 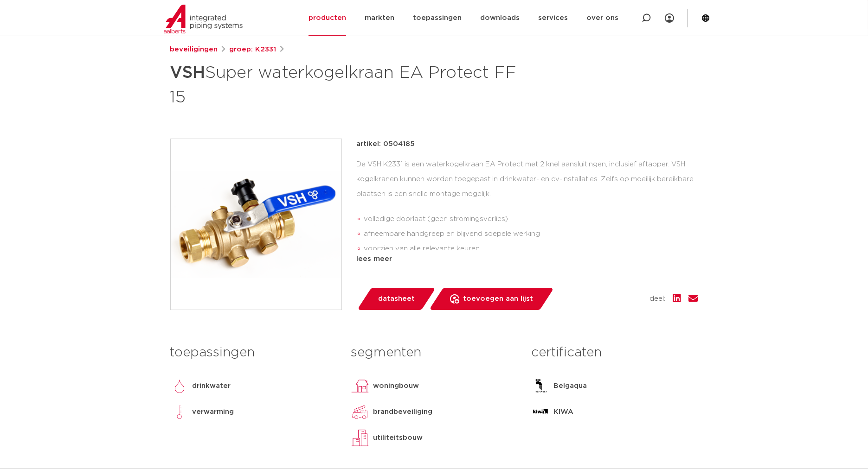 What do you see at coordinates (360, 412) in the screenshot?
I see `img: brandbeveiliging` at bounding box center [360, 412].